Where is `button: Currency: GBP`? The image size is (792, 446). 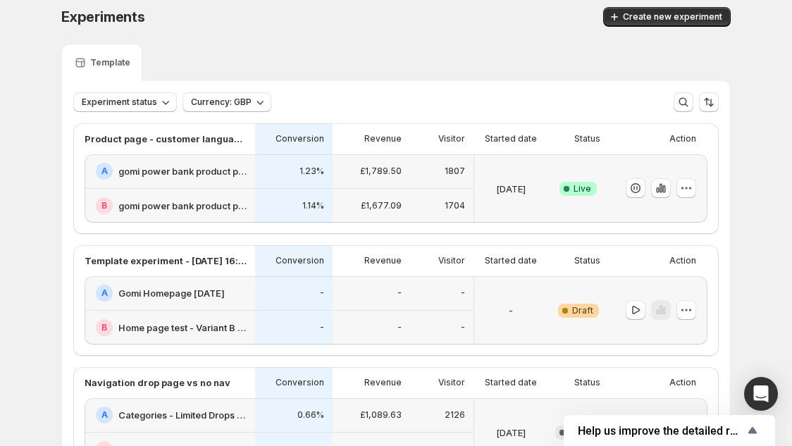 button: Currency: GBP is located at coordinates (227, 102).